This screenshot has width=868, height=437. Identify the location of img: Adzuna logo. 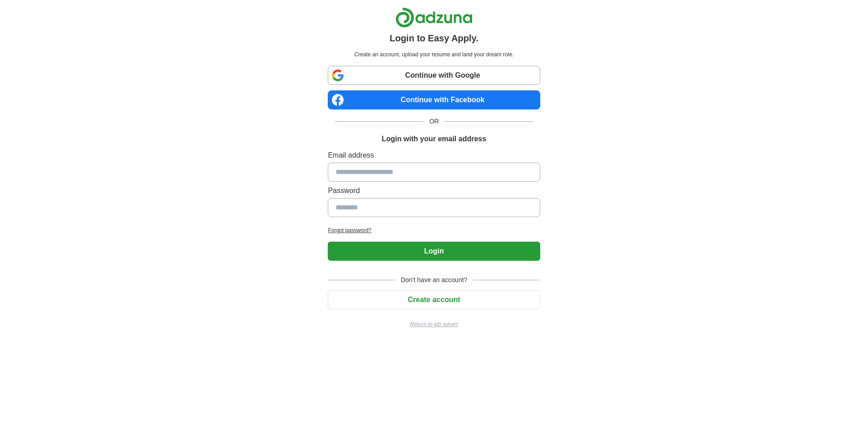
(434, 18).